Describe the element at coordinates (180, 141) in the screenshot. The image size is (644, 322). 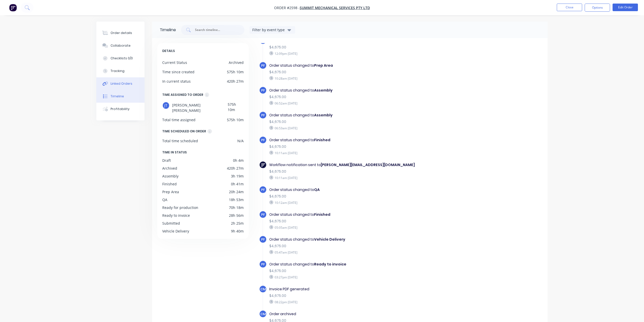
I see `div: Total time scheduled` at that location.